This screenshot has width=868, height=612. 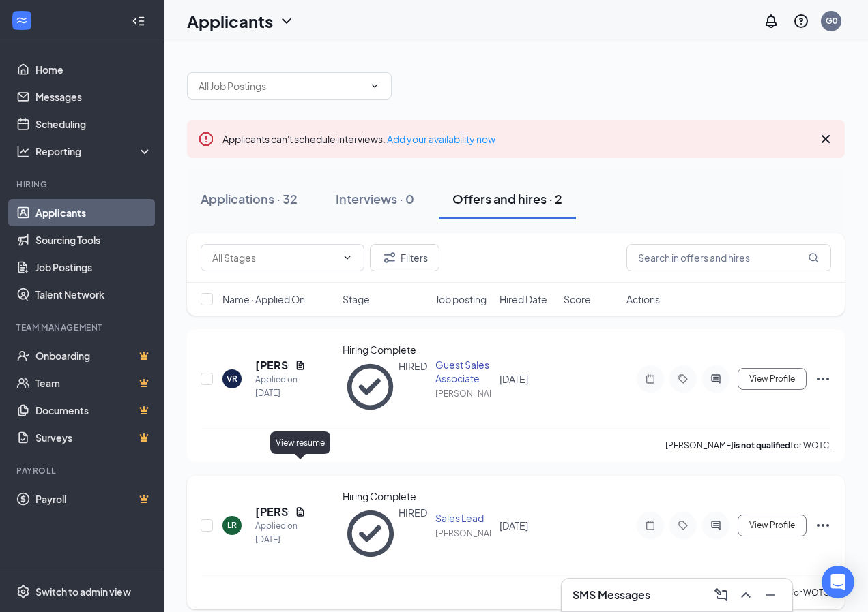 I want to click on a: Scheduling, so click(x=93, y=124).